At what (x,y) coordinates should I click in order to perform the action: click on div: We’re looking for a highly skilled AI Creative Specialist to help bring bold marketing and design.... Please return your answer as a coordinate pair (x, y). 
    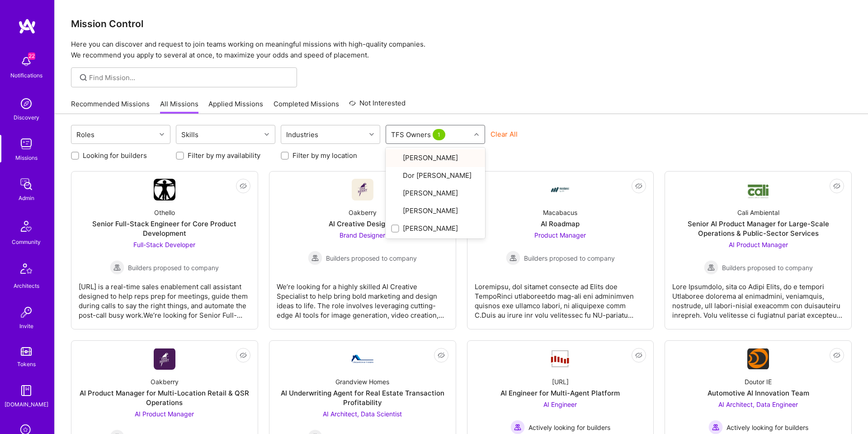
    Looking at the image, I should click on (362, 297).